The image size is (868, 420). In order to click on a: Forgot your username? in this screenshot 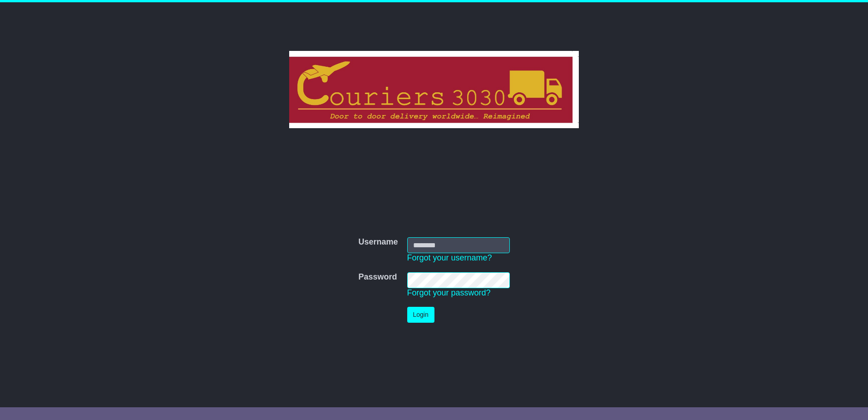, I will do `click(450, 257)`.